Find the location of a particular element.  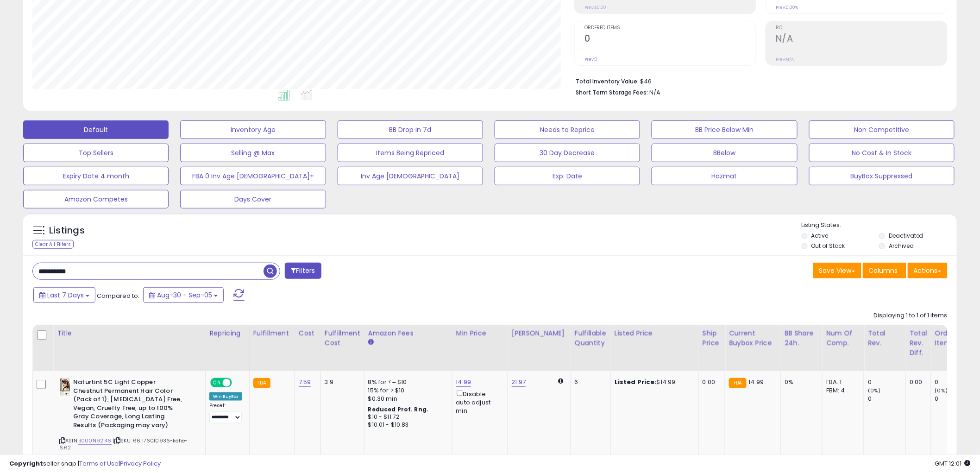

div: 3.9 is located at coordinates (341, 382).